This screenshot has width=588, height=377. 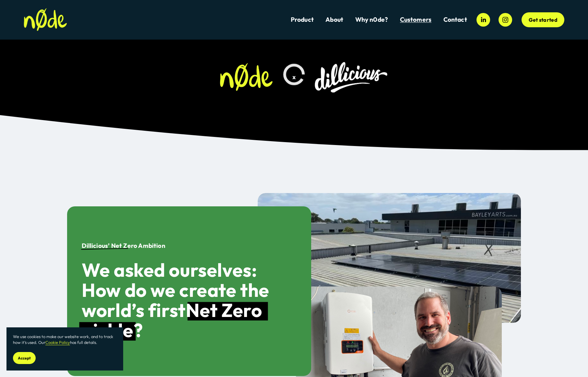 What do you see at coordinates (455, 19) in the screenshot?
I see `a: Contact` at bounding box center [455, 19].